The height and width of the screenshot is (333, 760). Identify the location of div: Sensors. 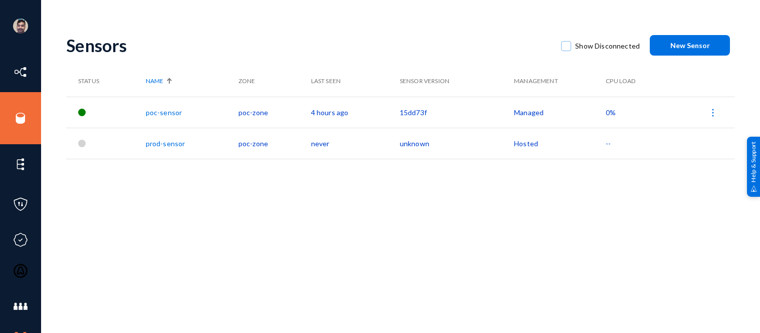
(309, 45).